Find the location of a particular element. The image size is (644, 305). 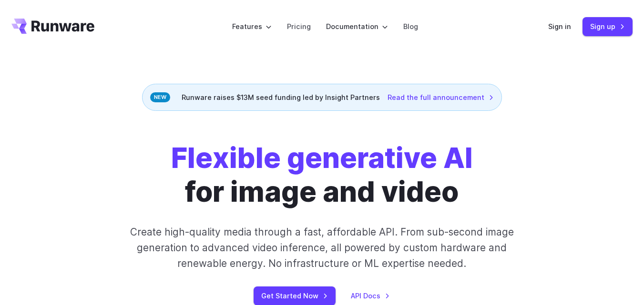

a: Sign in is located at coordinates (560, 26).